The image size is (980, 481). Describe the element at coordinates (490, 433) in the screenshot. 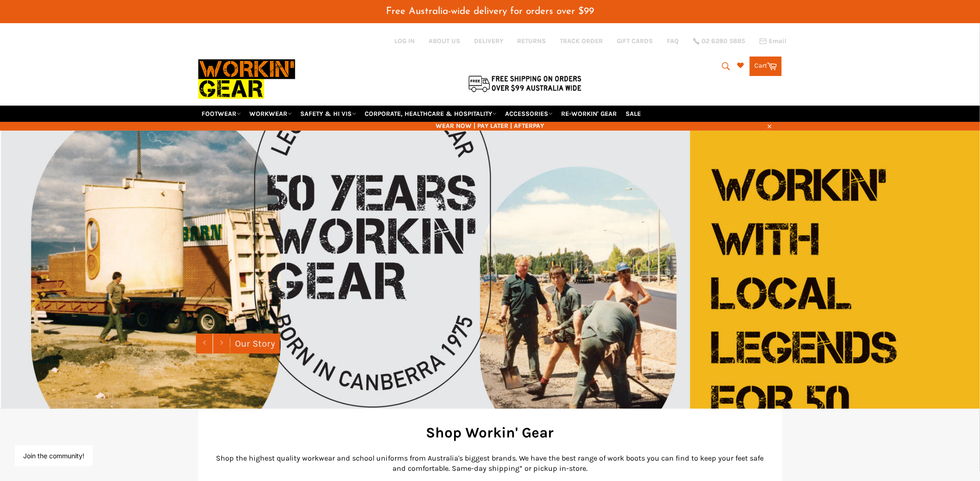

I see `h2: Shop Workin' Gear` at that location.